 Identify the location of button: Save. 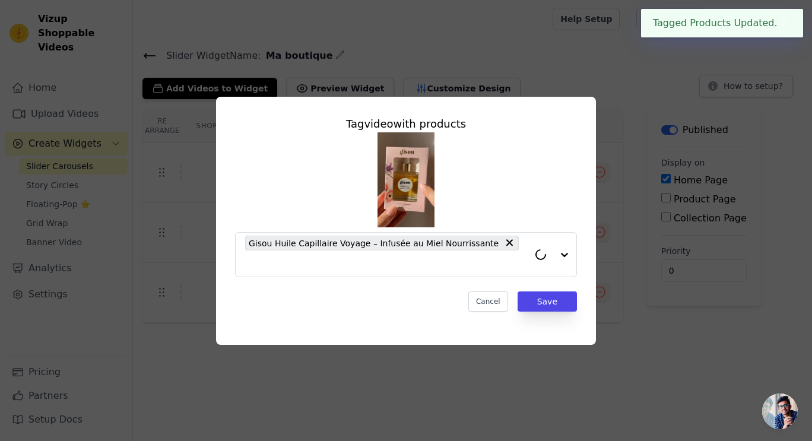
(547, 302).